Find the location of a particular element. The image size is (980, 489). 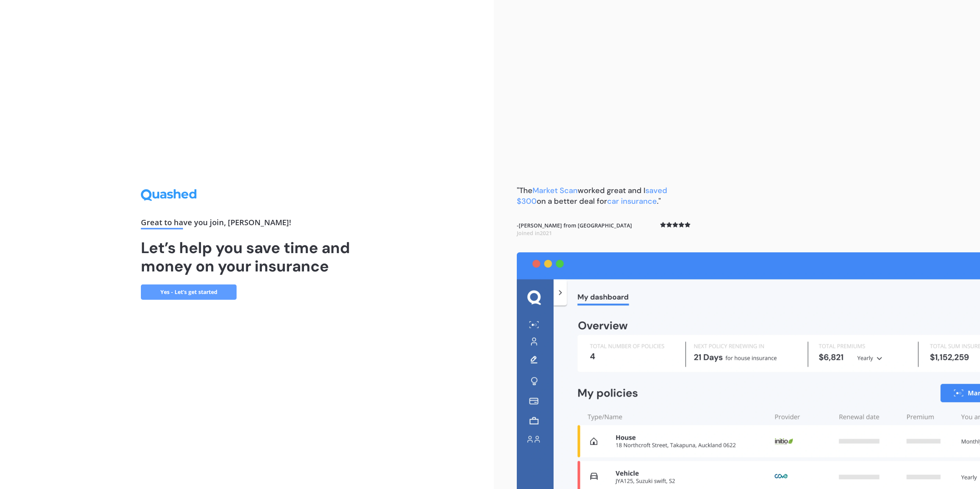

b: "The worked great and I on a better deal for ." is located at coordinates (591, 196).